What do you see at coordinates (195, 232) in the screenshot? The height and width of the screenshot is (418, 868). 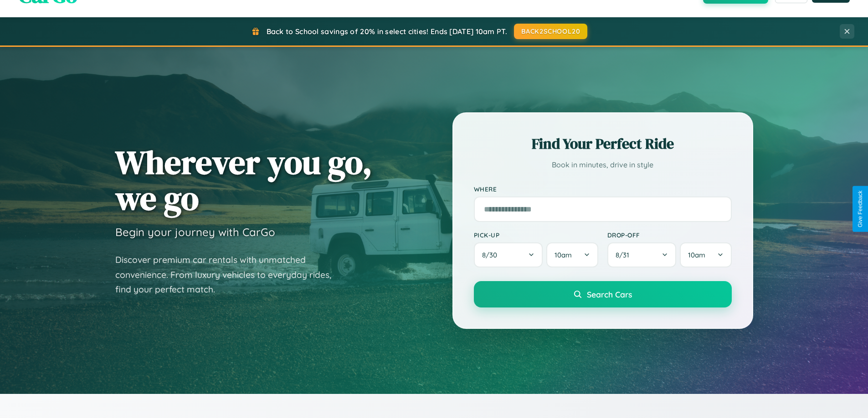 I see `h3: Begin your journey with CarGo` at bounding box center [195, 232].